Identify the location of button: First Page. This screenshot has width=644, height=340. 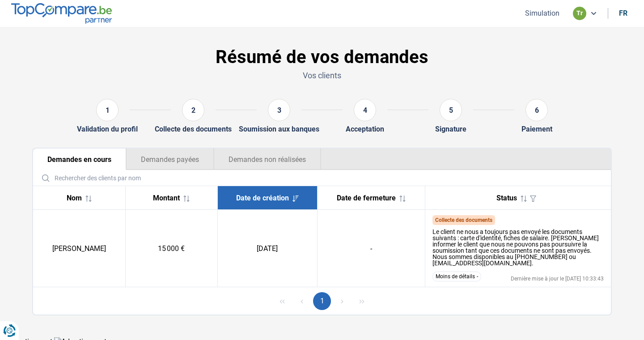
(282, 301).